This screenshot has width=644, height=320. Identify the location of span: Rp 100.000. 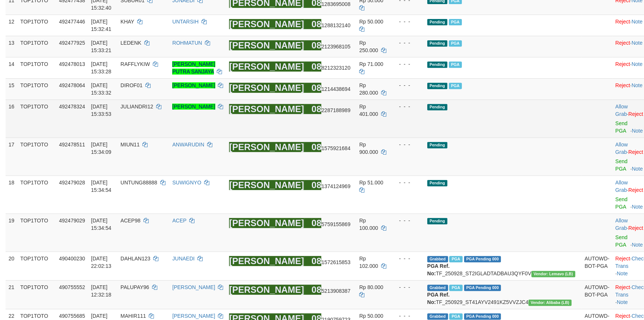
(368, 224).